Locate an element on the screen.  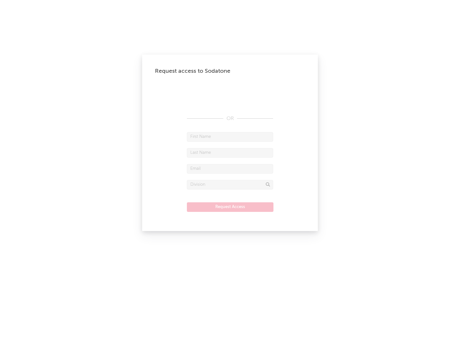
input: Last Name is located at coordinates (230, 153).